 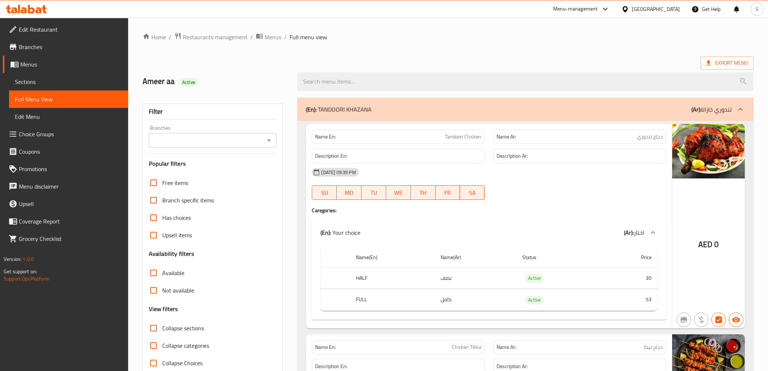 What do you see at coordinates (448, 192) in the screenshot?
I see `button: FR` at bounding box center [448, 192].